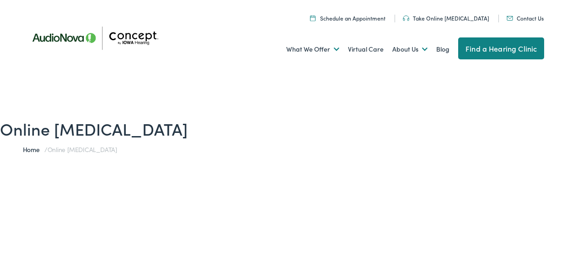 The width and height of the screenshot is (567, 253). Describe the element at coordinates (348, 18) in the screenshot. I see `a: Schedule an Appointment` at that location.